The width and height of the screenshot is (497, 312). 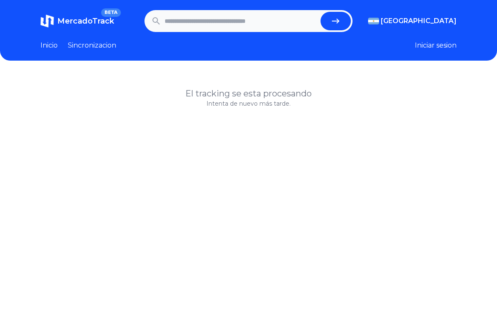 What do you see at coordinates (373, 21) in the screenshot?
I see `img: Argentina` at bounding box center [373, 21].